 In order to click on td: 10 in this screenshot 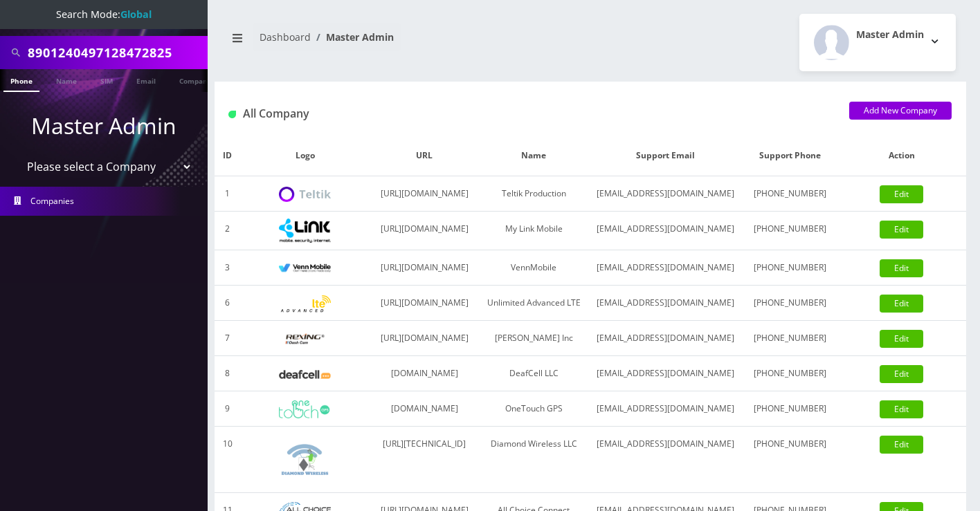, I will do `click(227, 460)`.